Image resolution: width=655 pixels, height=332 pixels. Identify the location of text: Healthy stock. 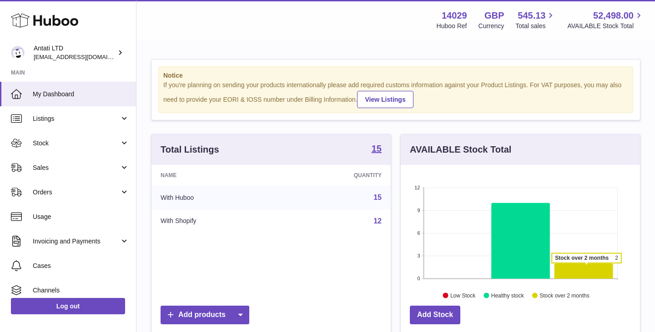
(507, 295).